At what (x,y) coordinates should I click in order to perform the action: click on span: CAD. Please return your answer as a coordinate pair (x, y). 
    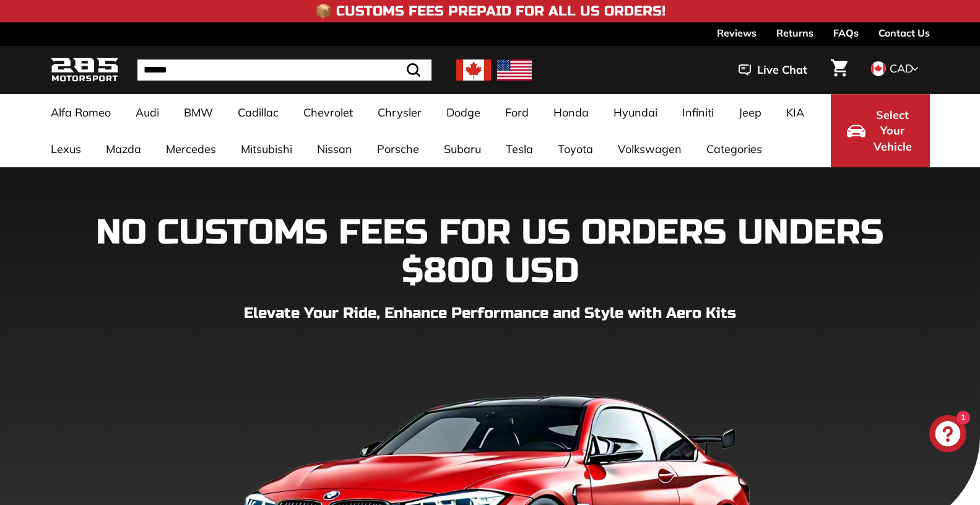
    Looking at the image, I should click on (902, 69).